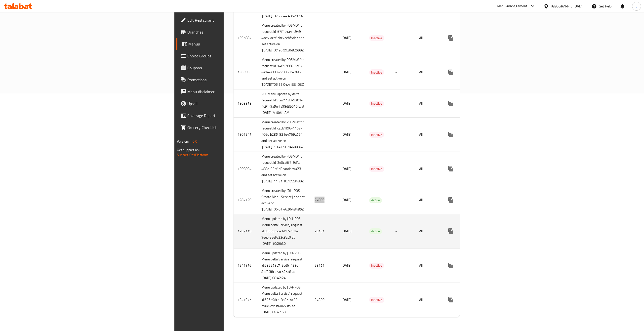 The image size is (644, 331). Describe the element at coordinates (229, 56) in the screenshot. I see `a: Choice Groups` at that location.